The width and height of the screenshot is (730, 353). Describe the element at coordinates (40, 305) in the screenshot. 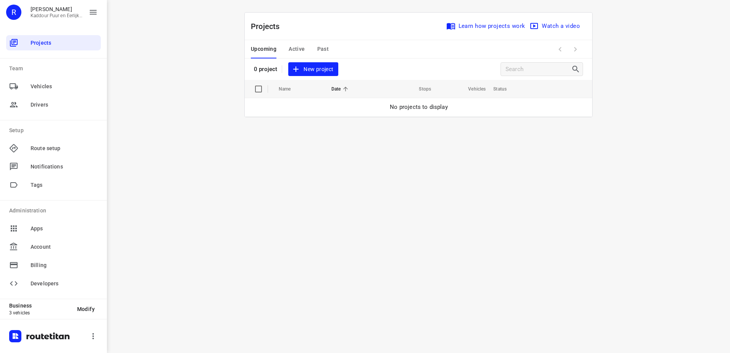

I see `p: Business` at that location.